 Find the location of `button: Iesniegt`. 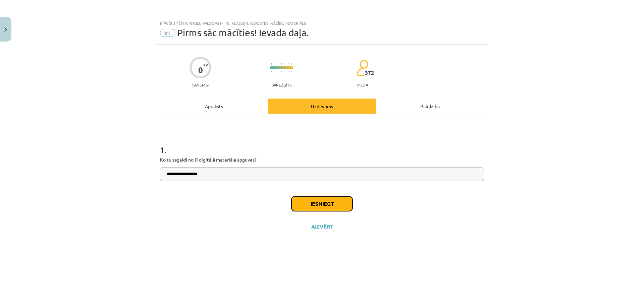

button: Iesniegt is located at coordinates (322, 204).